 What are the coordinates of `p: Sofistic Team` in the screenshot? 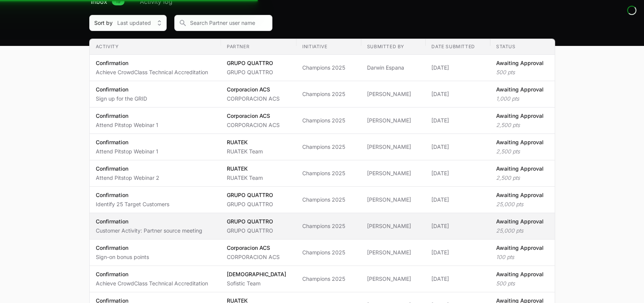 It's located at (257, 283).